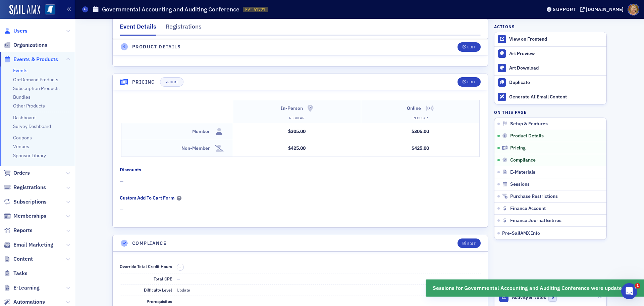  I want to click on a: Tasks, so click(16, 274).